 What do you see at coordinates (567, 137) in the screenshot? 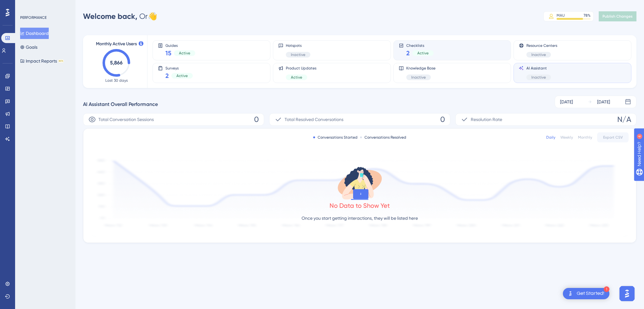
I see `div: Weekly` at bounding box center [567, 137].